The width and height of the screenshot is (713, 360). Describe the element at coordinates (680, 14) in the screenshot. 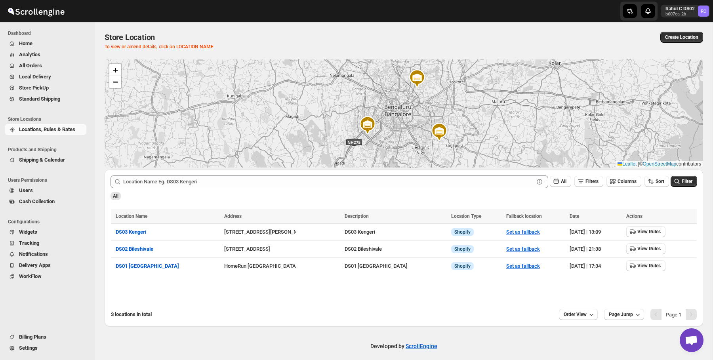

I see `p: b607ea-2b` at that location.